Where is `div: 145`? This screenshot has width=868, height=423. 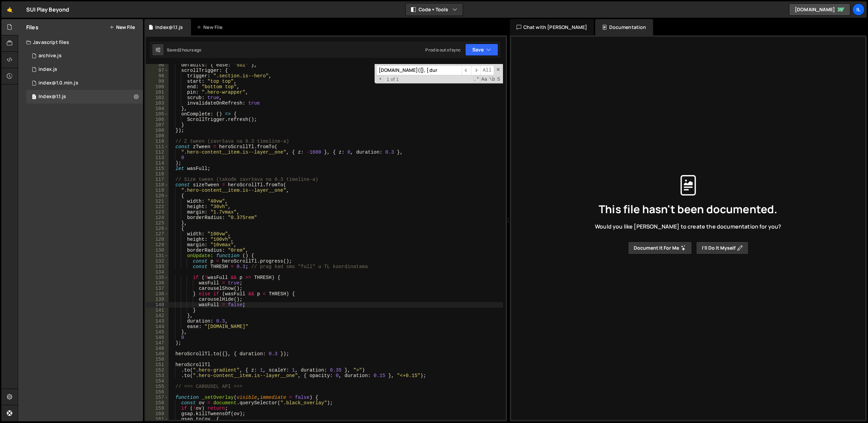 div: 145 is located at coordinates (157, 332).